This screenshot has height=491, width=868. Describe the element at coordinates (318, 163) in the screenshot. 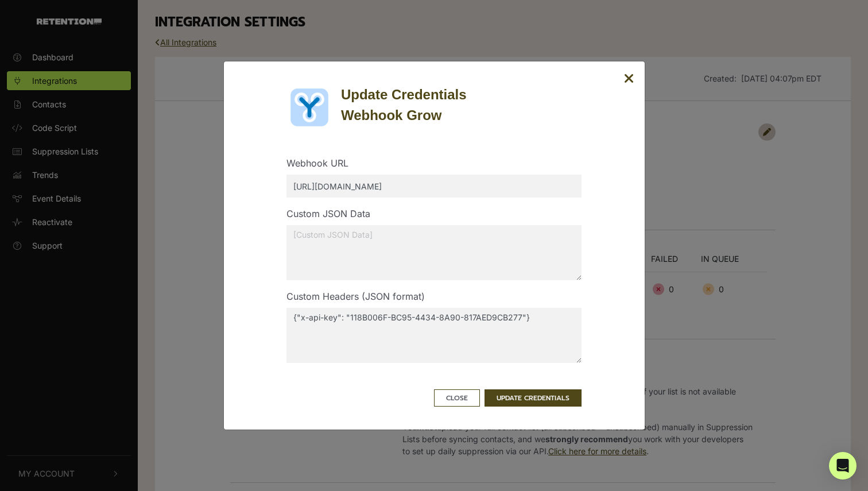

I see `label: Webhook URL` at that location.